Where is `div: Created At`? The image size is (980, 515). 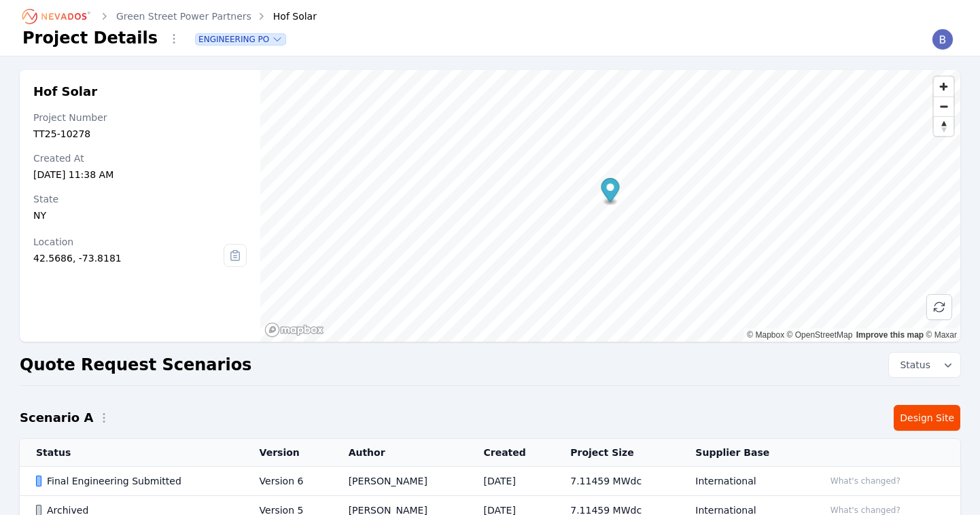
div: Created At is located at coordinates (140, 158).